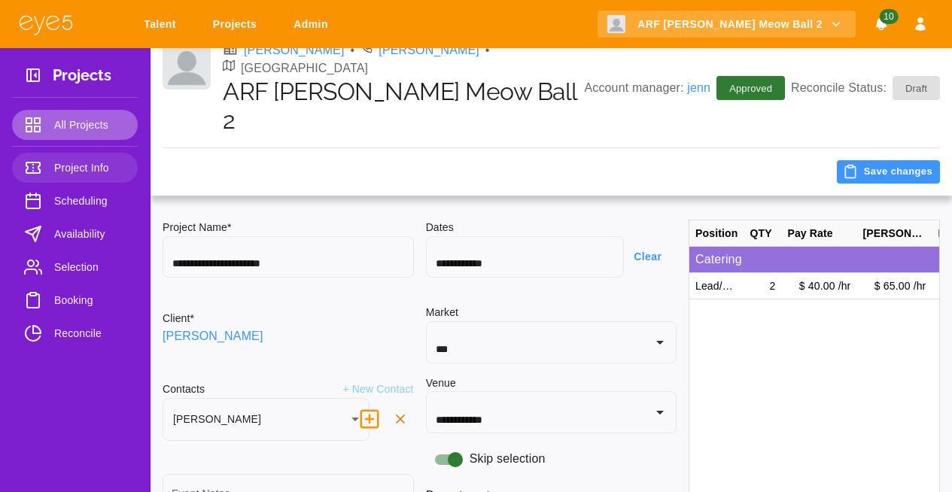 The image size is (952, 492). Describe the element at coordinates (74, 300) in the screenshot. I see `a: Booking` at that location.